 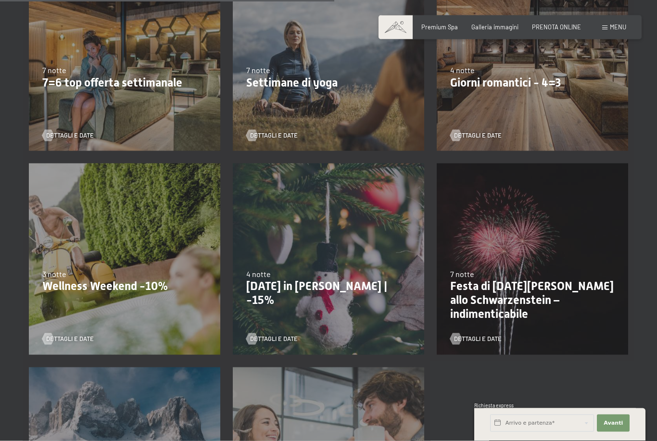 I want to click on a: Premium Spa, so click(x=440, y=27).